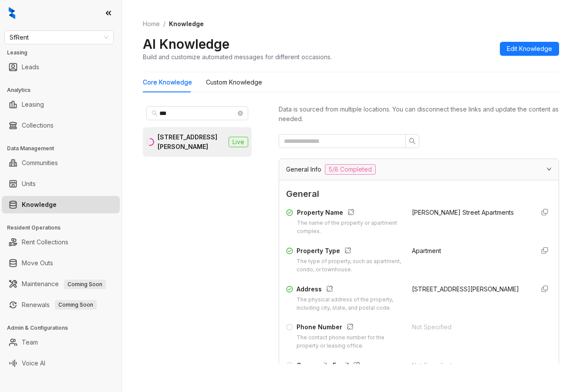  I want to click on li: Maintenance, so click(60, 284).